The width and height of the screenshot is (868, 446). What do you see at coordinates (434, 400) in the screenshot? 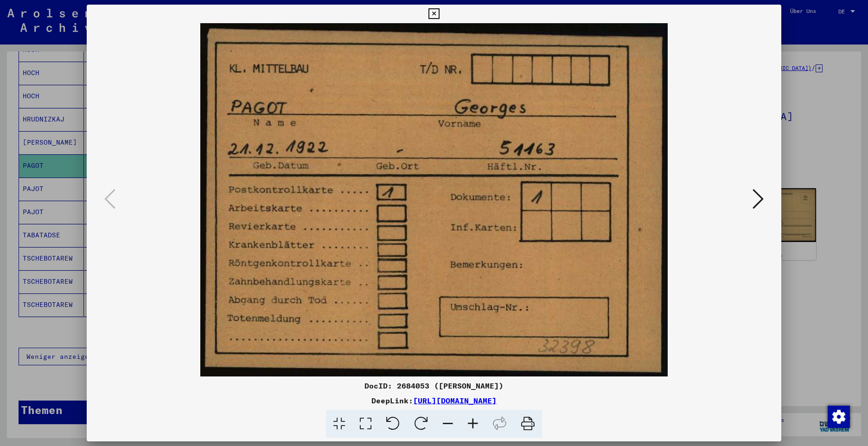
I see `div: DeepLink:` at bounding box center [434, 400].